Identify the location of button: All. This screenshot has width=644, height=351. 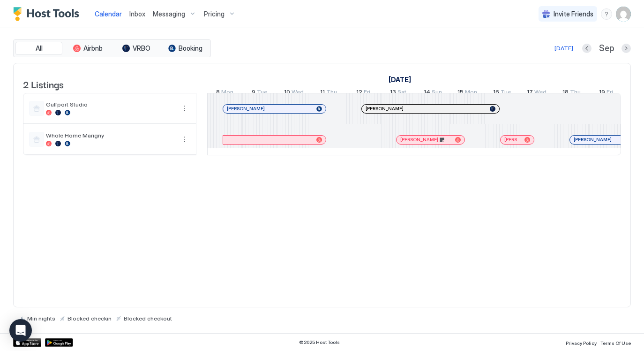
(39, 48).